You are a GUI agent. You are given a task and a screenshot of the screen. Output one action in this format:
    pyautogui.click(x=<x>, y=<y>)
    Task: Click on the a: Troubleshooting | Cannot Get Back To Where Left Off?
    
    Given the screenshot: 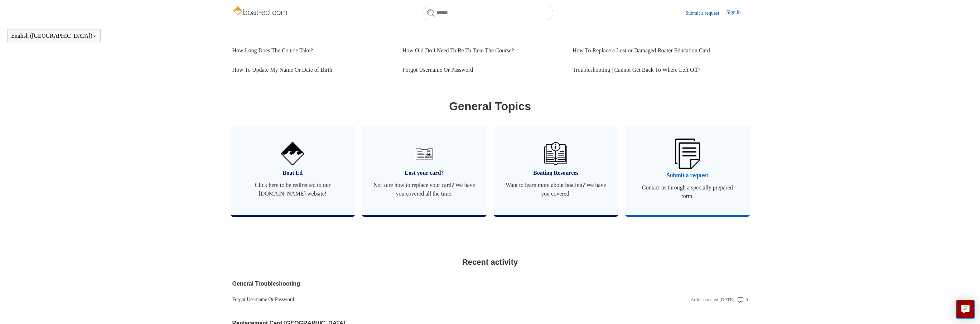 What is the action you would take?
    pyautogui.click(x=658, y=70)
    